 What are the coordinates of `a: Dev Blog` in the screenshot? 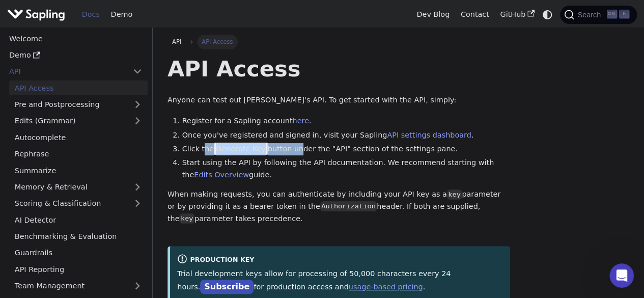 It's located at (433, 14).